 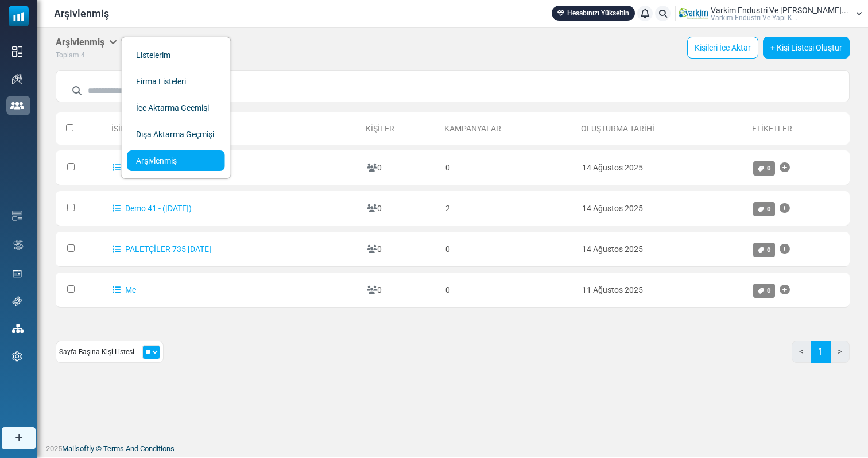 What do you see at coordinates (508, 208) in the screenshot?
I see `td: 2` at bounding box center [508, 208].